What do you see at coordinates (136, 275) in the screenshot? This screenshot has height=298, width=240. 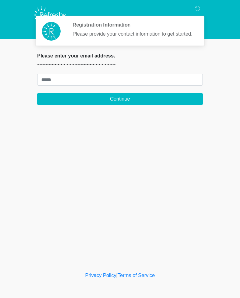 I see `a: Terms of Service` at bounding box center [136, 275].